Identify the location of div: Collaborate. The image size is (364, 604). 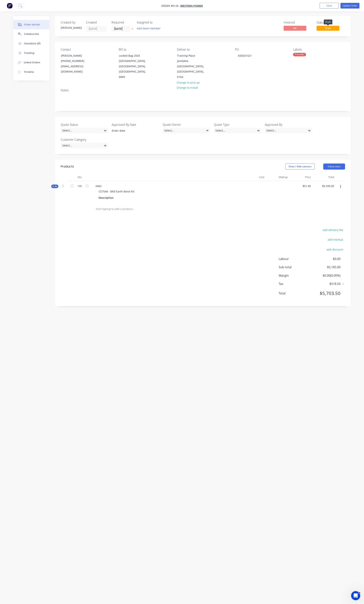
(31, 34).